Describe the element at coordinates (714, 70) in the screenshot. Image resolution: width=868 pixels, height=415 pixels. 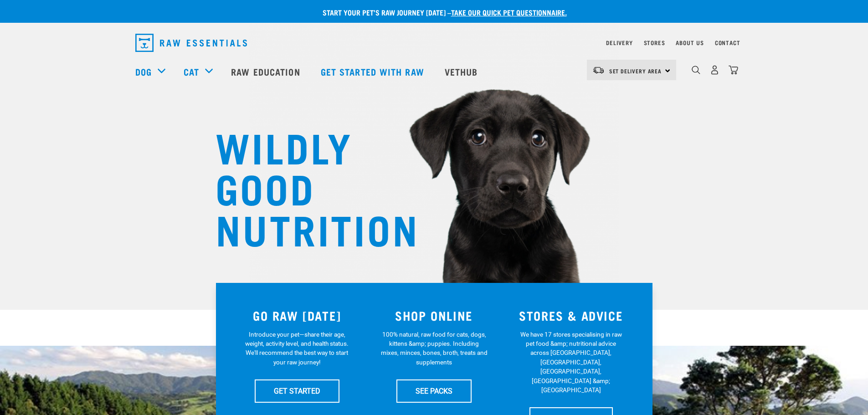
I see `img: user.png` at that location.